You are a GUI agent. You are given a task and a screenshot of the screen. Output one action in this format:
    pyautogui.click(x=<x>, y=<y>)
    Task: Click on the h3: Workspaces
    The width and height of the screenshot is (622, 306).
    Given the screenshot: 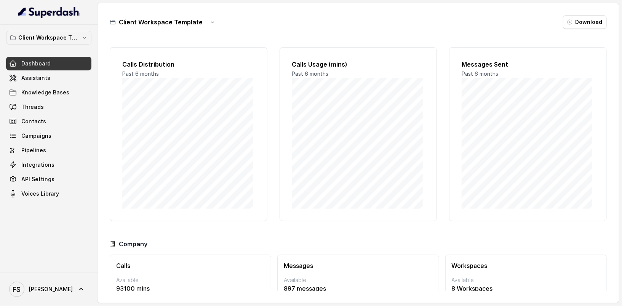 What is the action you would take?
    pyautogui.click(x=526, y=266)
    